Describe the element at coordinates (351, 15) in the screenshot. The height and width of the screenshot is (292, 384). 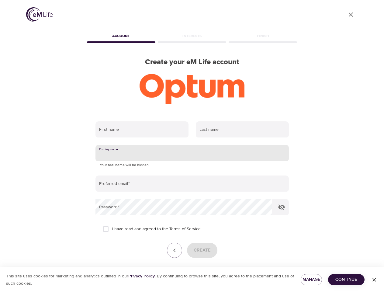
I see `a: close` at that location.